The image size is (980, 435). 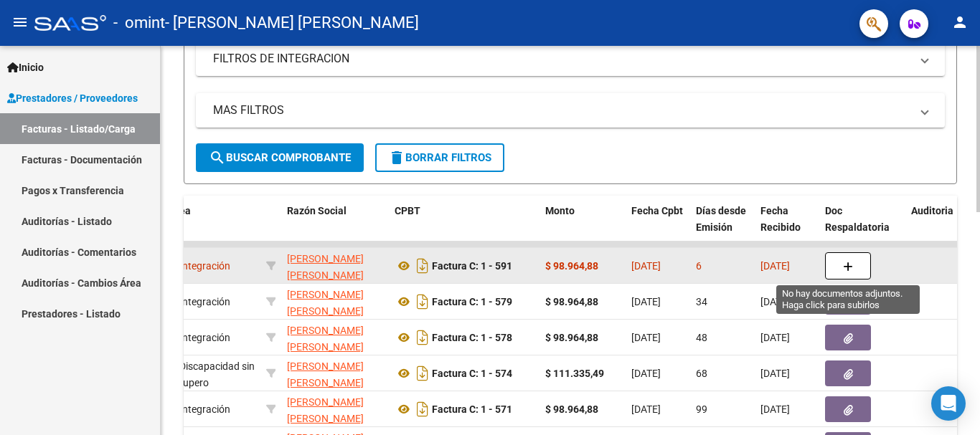 What do you see at coordinates (280, 157) in the screenshot?
I see `button: Buscar Comprobante` at bounding box center [280, 157].